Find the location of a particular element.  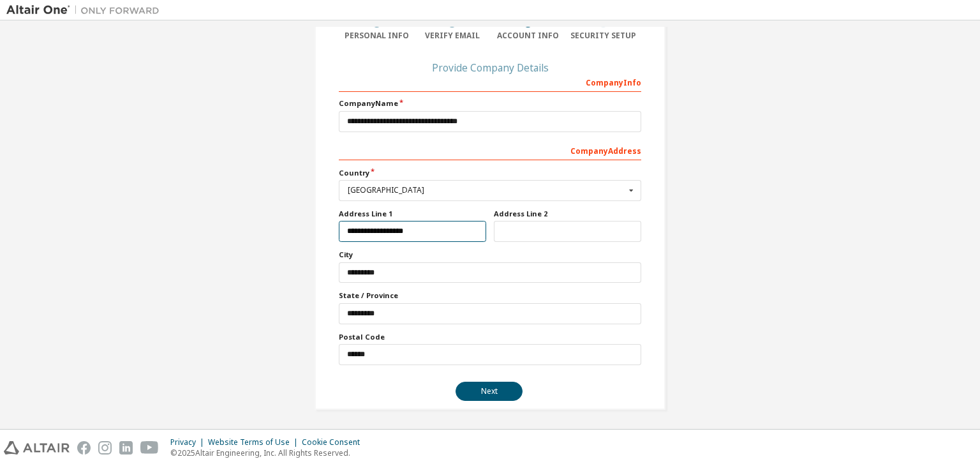

div: Privacy is located at coordinates (189, 442).